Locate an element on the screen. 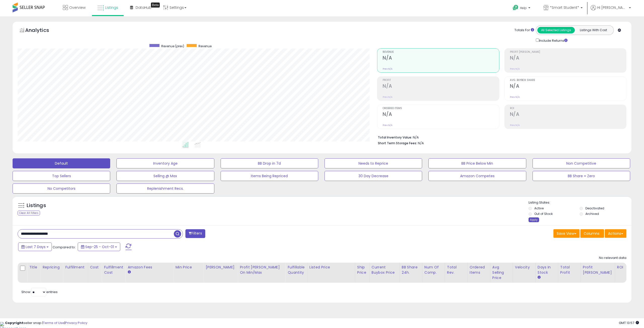 The width and height of the screenshot is (644, 328). button: All Selected Listings is located at coordinates (556, 30).